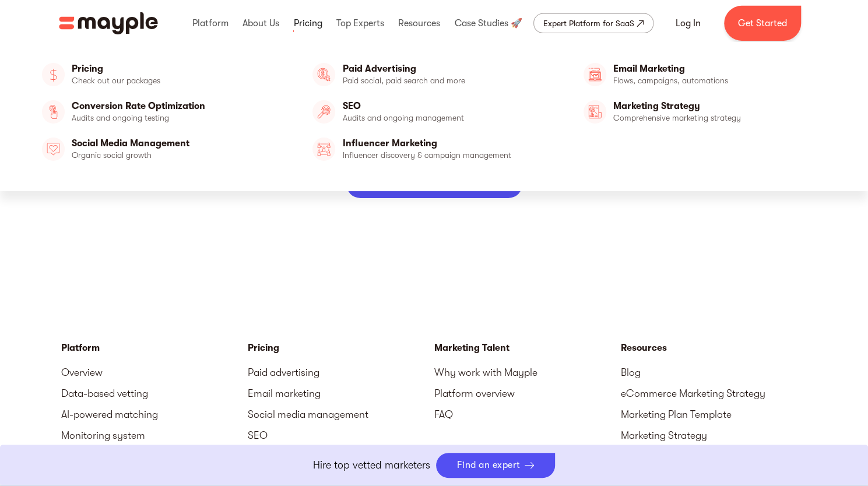 This screenshot has height=486, width=868. What do you see at coordinates (341, 348) in the screenshot?
I see `a: Pricing` at bounding box center [341, 348].